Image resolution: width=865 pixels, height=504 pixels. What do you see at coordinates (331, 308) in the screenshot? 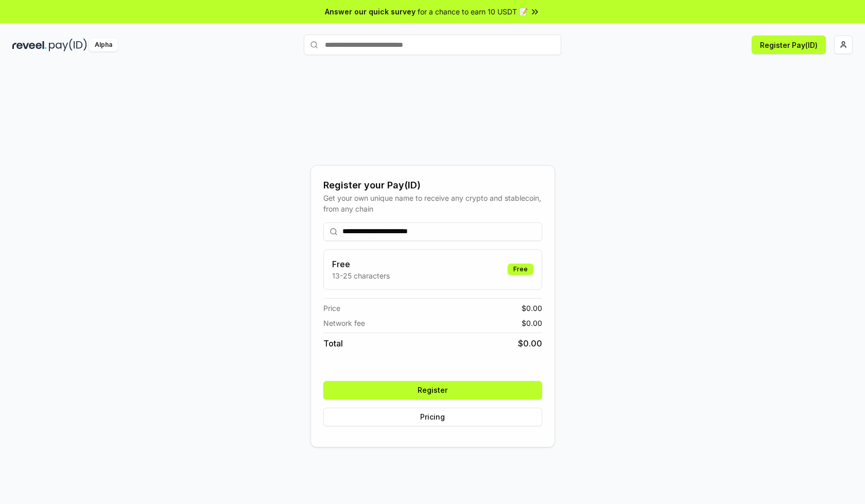
I see `span: Price` at bounding box center [331, 308].